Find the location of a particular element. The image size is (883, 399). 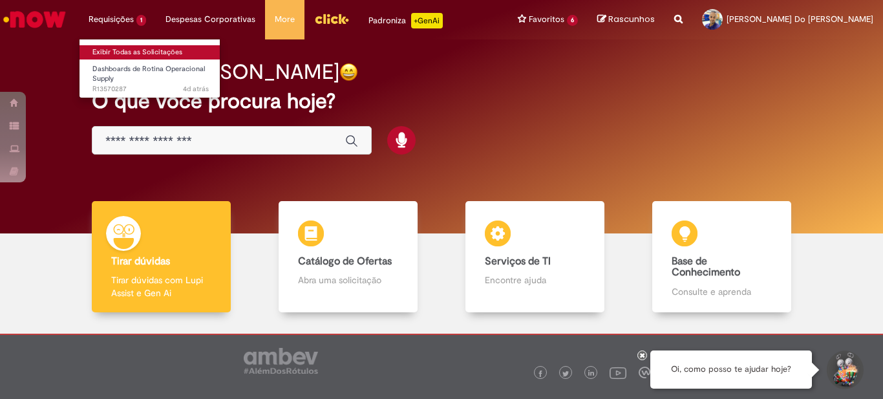

img: logo_footer_twitter.png is located at coordinates (566, 374).